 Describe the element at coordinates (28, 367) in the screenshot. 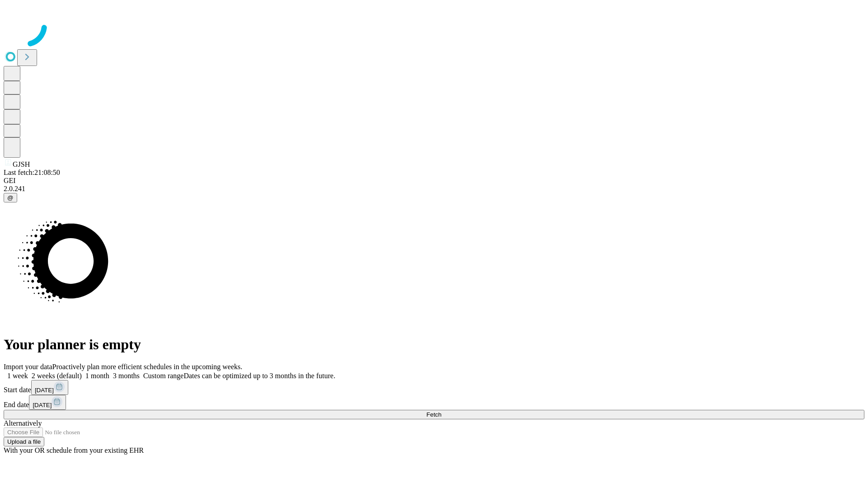

I see `span: Import your data` at that location.